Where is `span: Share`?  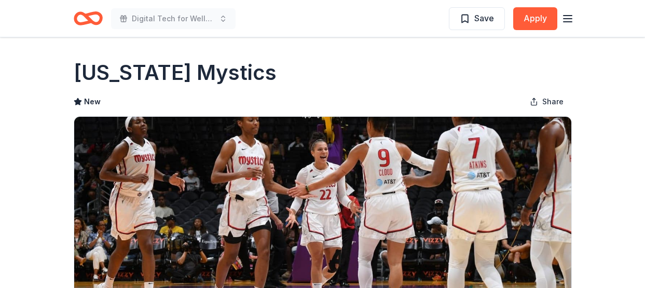 span: Share is located at coordinates (552, 102).